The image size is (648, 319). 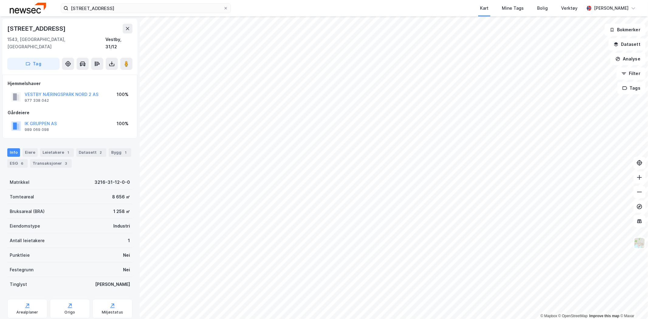 What do you see at coordinates (542, 8) in the screenshot?
I see `div: Bolig` at bounding box center [542, 8].